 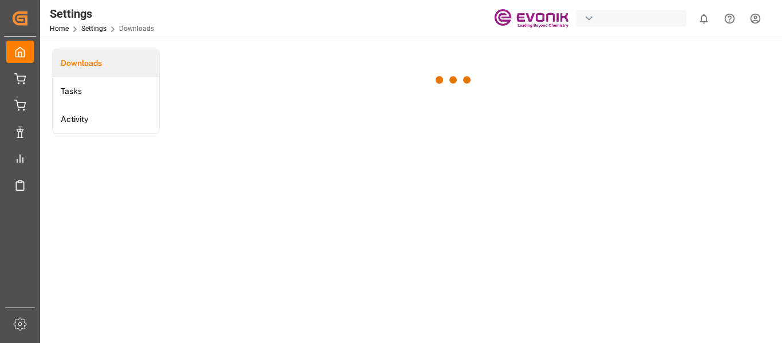 What do you see at coordinates (106, 119) in the screenshot?
I see `li: Activity` at bounding box center [106, 119].